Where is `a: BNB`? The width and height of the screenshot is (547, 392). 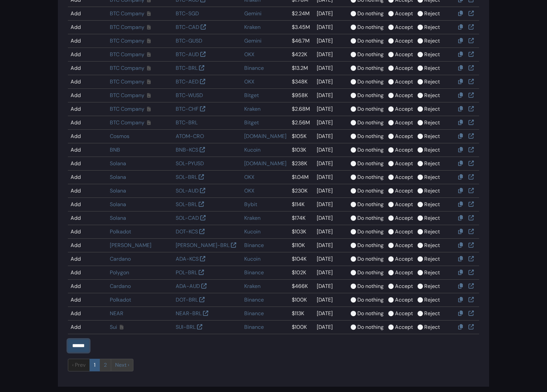
a: BNB is located at coordinates (115, 150).